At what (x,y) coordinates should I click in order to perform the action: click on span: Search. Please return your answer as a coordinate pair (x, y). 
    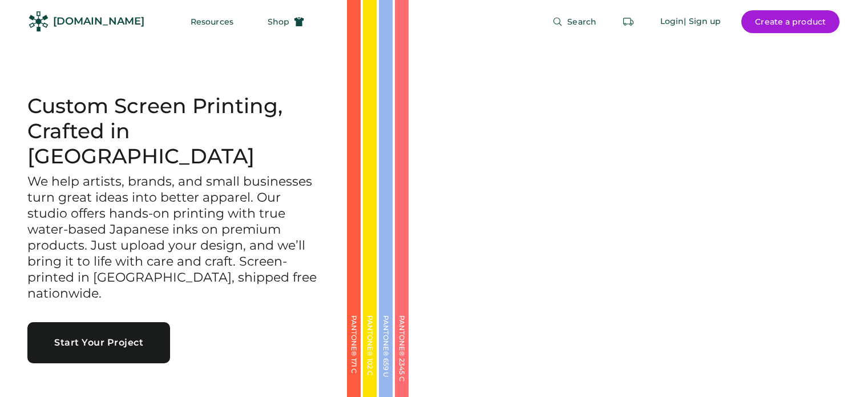
    Looking at the image, I should click on (582, 22).